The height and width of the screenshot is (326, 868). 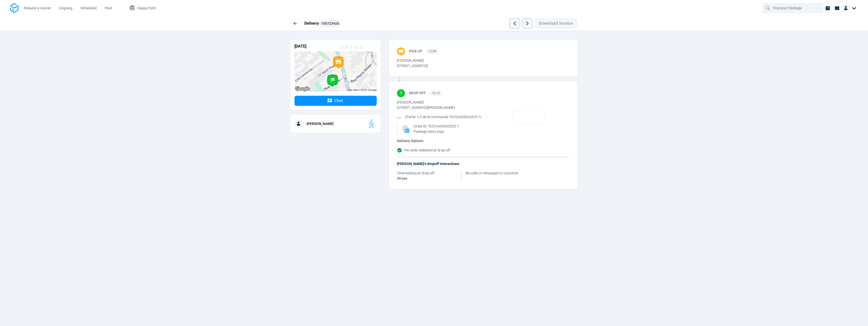 What do you see at coordinates (432, 51) in the screenshot?
I see `span: 12:09` at bounding box center [432, 51].